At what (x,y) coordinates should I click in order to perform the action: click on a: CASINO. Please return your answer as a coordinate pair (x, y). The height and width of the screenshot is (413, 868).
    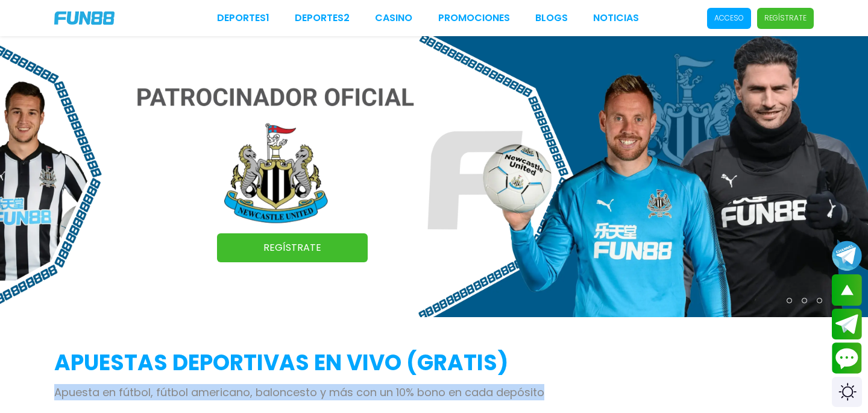
    Looking at the image, I should click on (393, 18).